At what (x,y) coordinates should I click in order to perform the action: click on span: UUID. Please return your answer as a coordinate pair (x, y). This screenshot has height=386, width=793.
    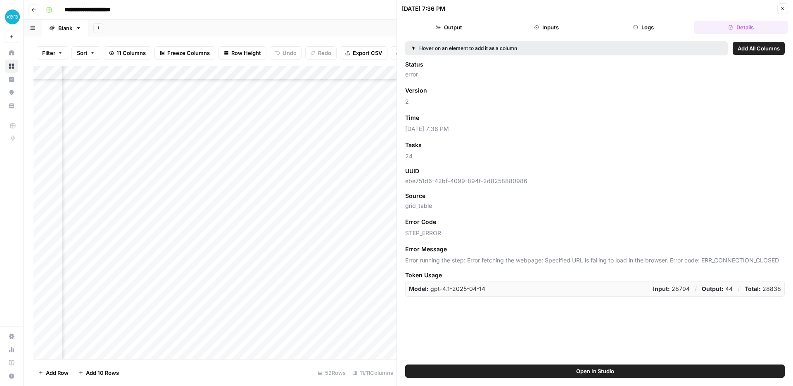
    Looking at the image, I should click on (412, 171).